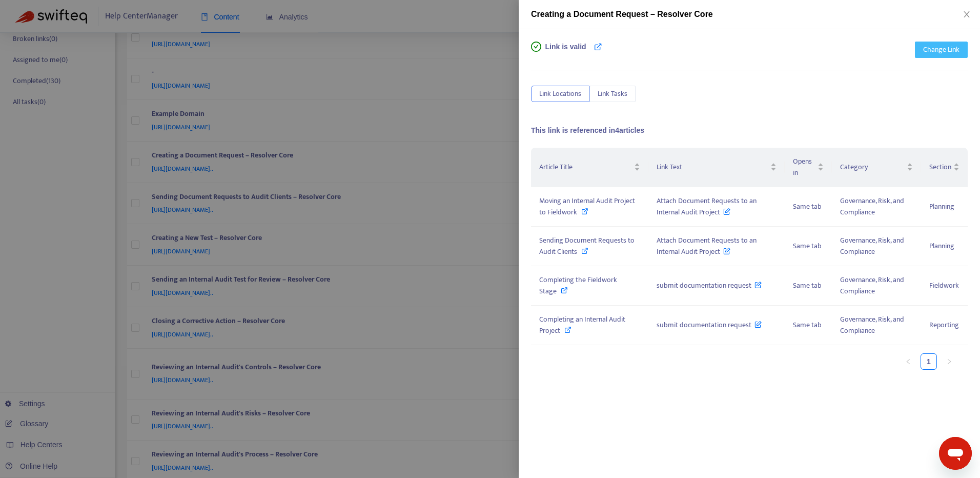 The image size is (980, 478). I want to click on span: Fieldwork, so click(944, 285).